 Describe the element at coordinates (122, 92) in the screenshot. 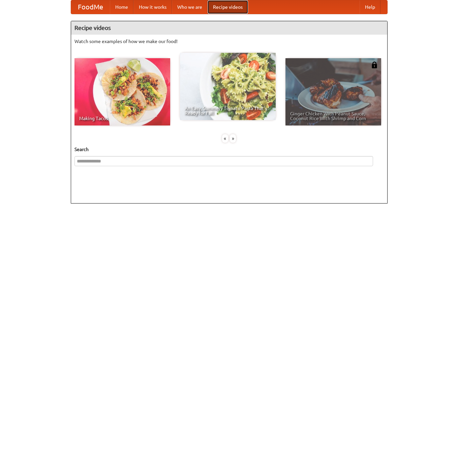

I see `a: Making Tacos` at that location.